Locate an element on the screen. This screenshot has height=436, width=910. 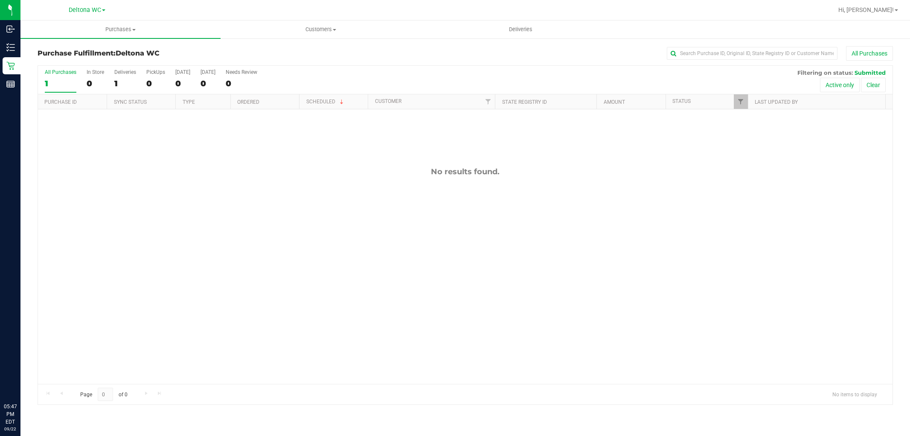
inline-svg: Inbound is located at coordinates (11, 29).